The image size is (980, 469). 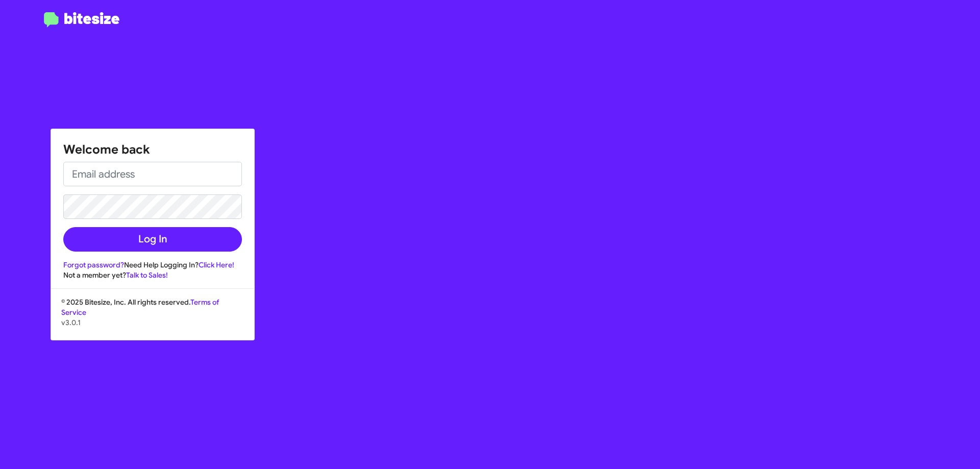 I want to click on p: v3.0.1, so click(x=153, y=323).